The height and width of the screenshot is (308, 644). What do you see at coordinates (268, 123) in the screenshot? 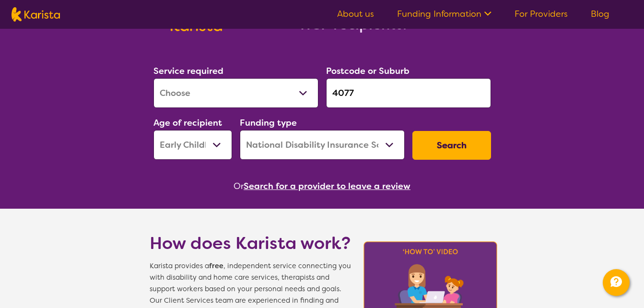
I see `label: Funding type` at bounding box center [268, 123].